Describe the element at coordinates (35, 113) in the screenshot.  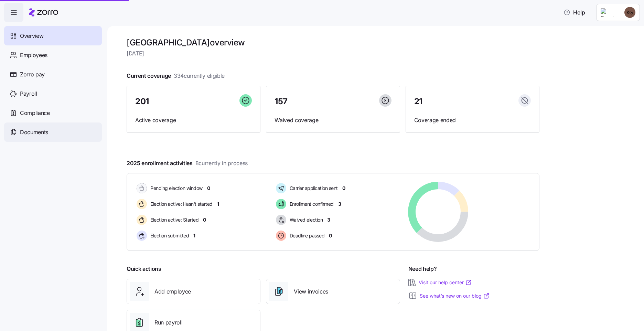
I see `span: Compliance` at that location.